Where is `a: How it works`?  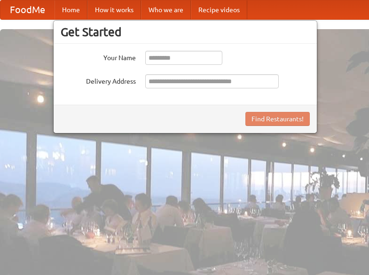 a: How it works is located at coordinates (114, 10).